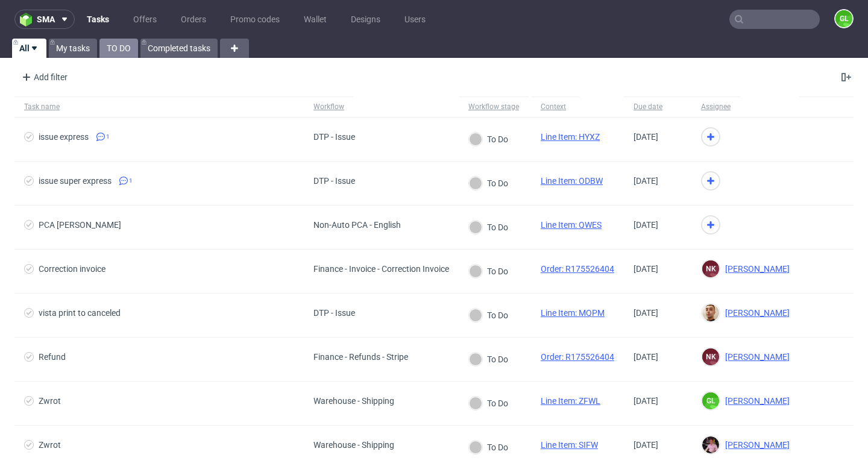 This screenshot has width=868, height=469. Describe the element at coordinates (315, 20) in the screenshot. I see `a: Wallet` at that location.